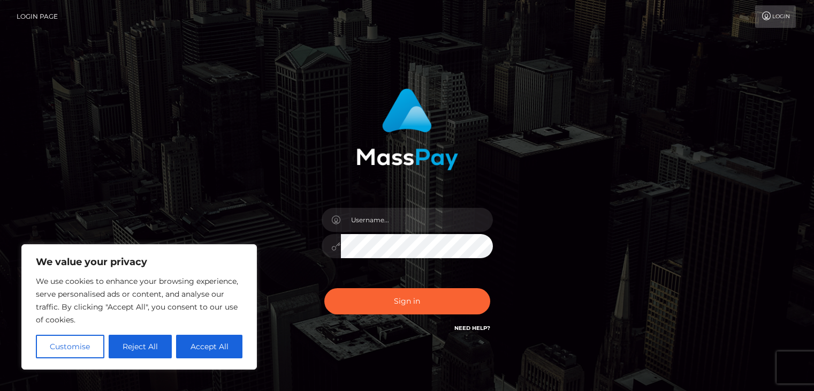 The height and width of the screenshot is (391, 814). What do you see at coordinates (139, 300) in the screenshot?
I see `p: We use cookies to enhance your browsing experience, serve personalised ads or content, and analys...` at bounding box center [139, 300].